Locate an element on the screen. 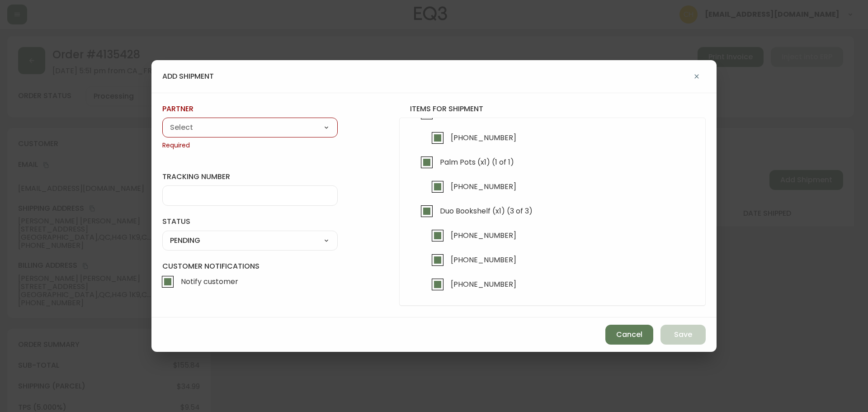 Image resolution: width=868 pixels, height=412 pixels. span: Palm Pots (x1) (1 of 1) is located at coordinates (477, 162).